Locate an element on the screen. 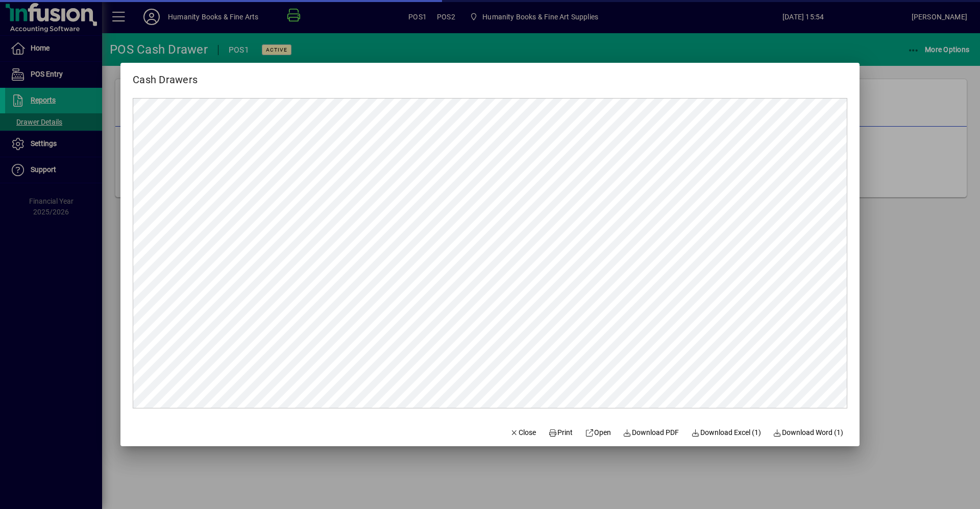 The width and height of the screenshot is (980, 509). button: Close is located at coordinates (523, 433).